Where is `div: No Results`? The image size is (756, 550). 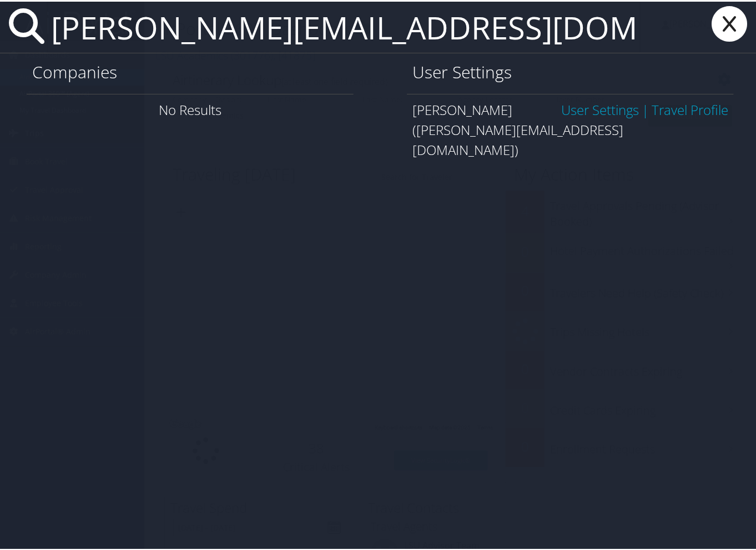 div: No Results is located at coordinates (190, 108).